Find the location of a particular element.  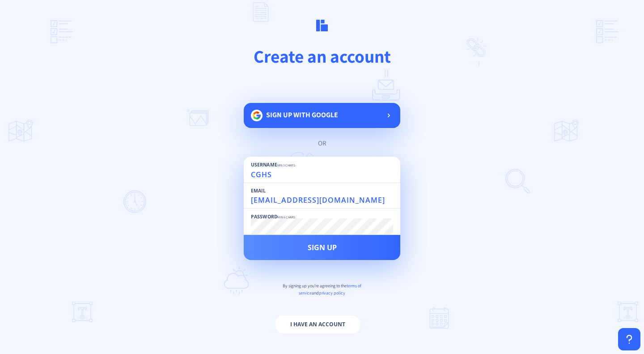

button: I have an account is located at coordinates (318, 325).